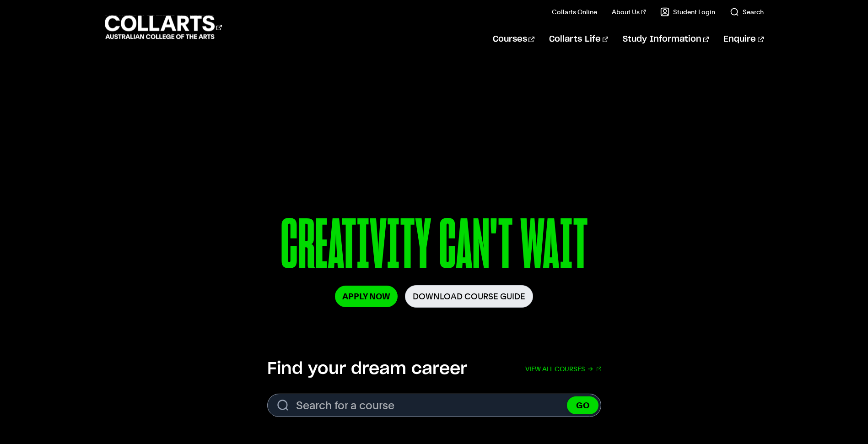  Describe the element at coordinates (367, 369) in the screenshot. I see `h2: Find your dream career` at that location.